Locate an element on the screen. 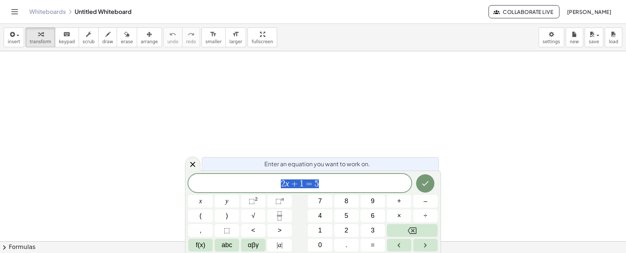 The width and height of the screenshot is (626, 253). button: 9 is located at coordinates (373, 201).